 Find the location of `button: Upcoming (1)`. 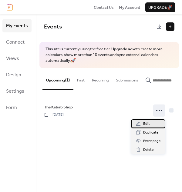

button: Upcoming (1) is located at coordinates (58, 79).